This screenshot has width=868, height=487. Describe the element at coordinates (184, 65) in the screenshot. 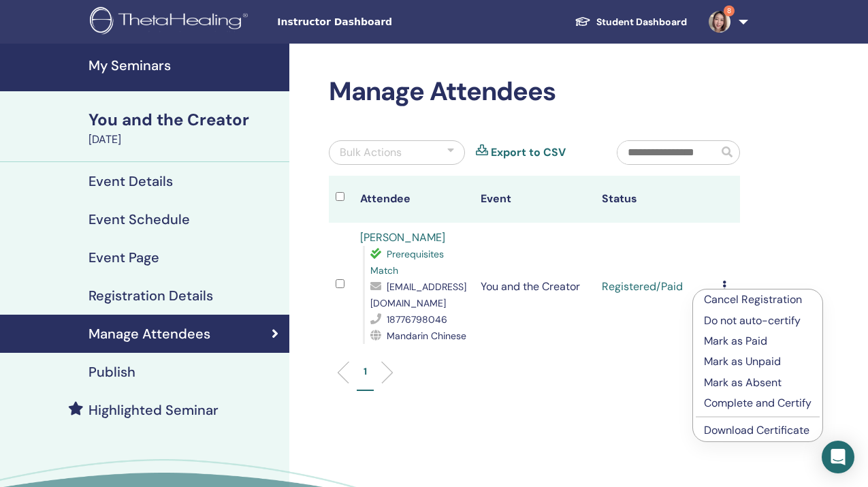

I see `h4: My Seminars` at that location.